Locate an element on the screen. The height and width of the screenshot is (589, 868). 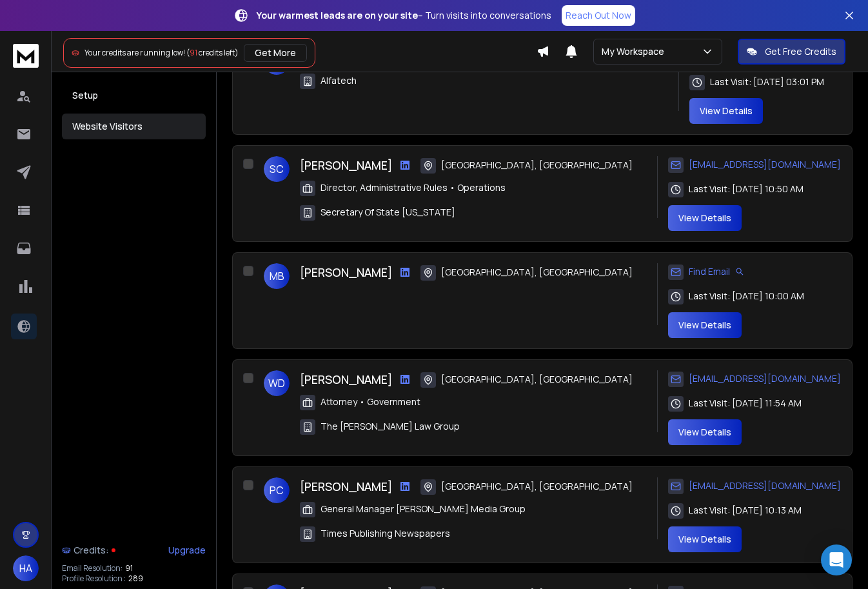
div: Open Intercom Messenger is located at coordinates (836, 560).